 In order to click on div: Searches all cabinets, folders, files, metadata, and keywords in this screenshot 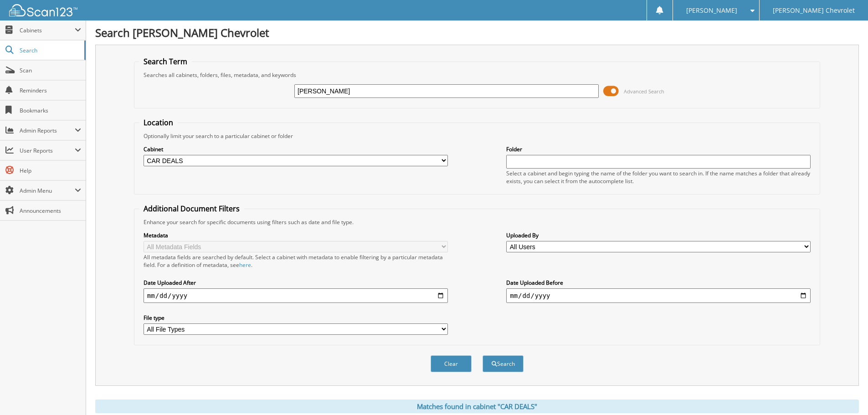, I will do `click(477, 75)`.